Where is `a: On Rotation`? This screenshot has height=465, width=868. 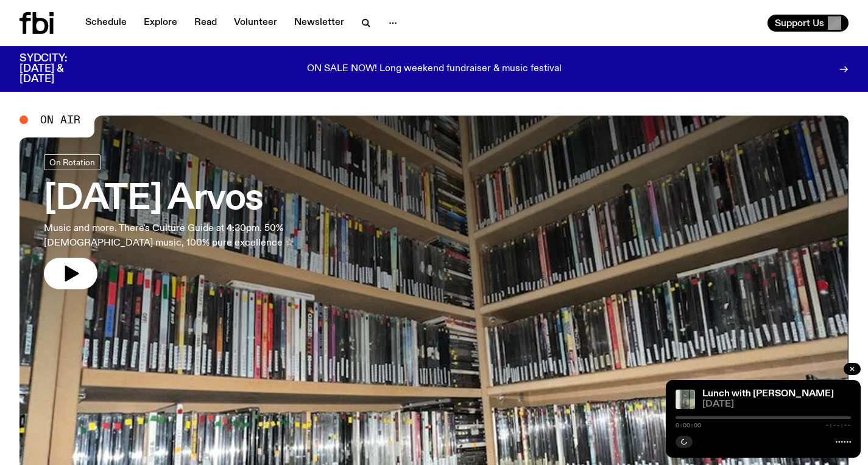 a: On Rotation is located at coordinates (71, 162).